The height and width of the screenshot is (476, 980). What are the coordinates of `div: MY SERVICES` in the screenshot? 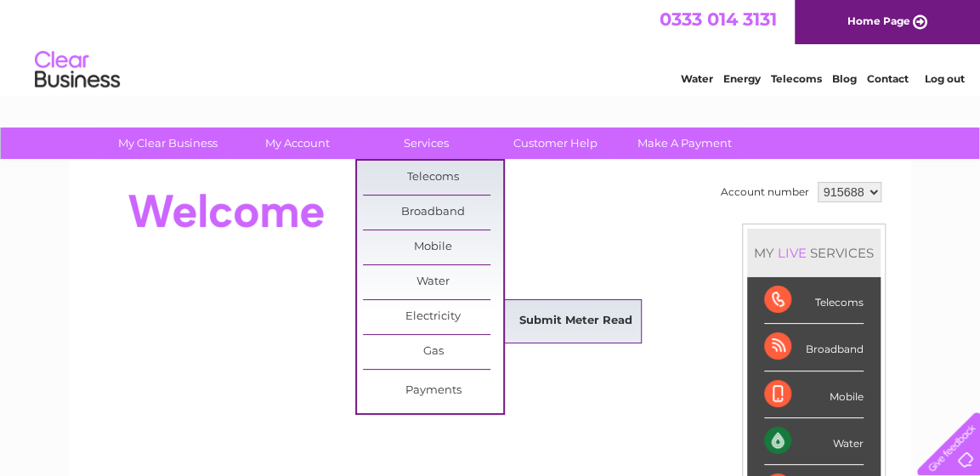 It's located at (814, 252).